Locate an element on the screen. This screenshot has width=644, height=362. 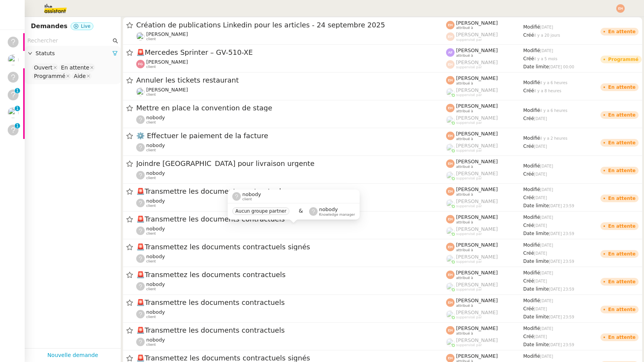
nz-select-item: Ouvert is located at coordinates (45, 67).